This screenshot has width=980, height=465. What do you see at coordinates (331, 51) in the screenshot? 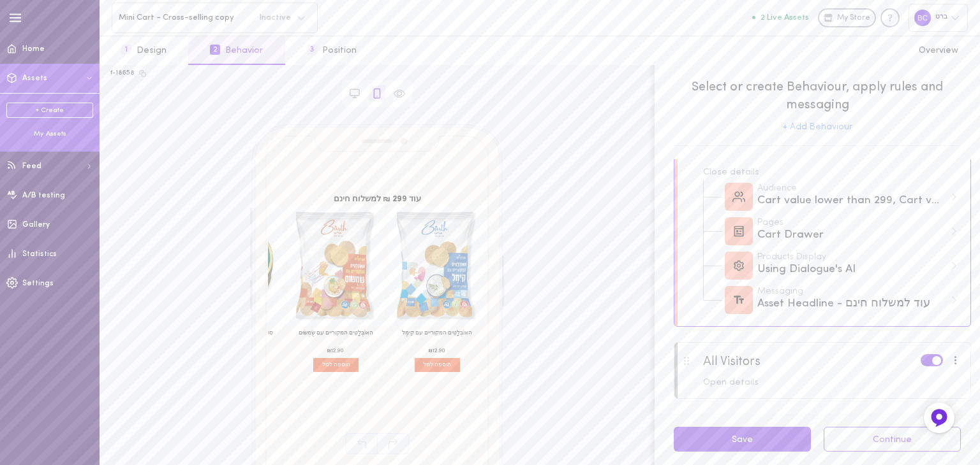
I see `button: 3Position` at bounding box center [331, 51].